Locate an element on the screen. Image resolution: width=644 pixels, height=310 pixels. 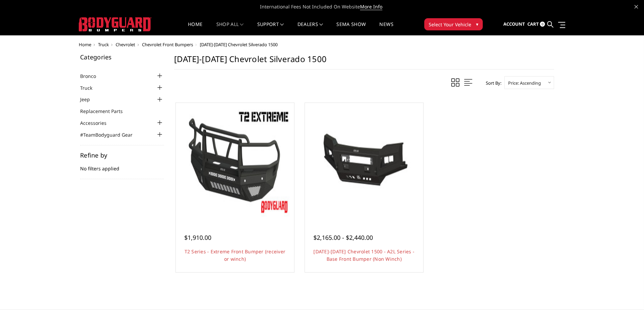
img: BODYGUARD BUMPERS is located at coordinates (115, 24).